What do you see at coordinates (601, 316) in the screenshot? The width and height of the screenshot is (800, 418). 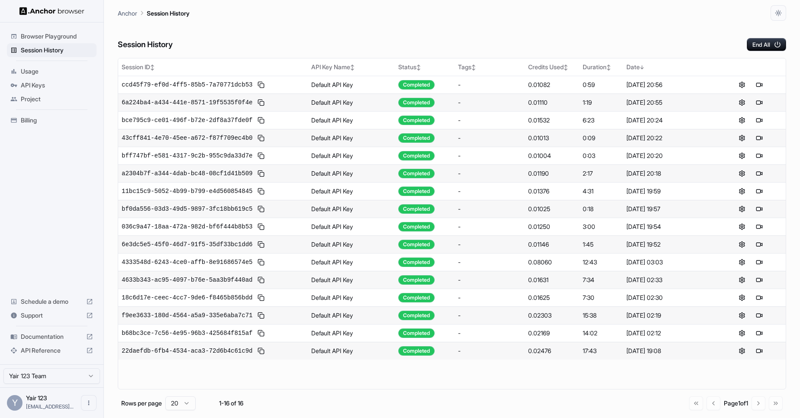 I see `div: 15:38` at bounding box center [601, 316].